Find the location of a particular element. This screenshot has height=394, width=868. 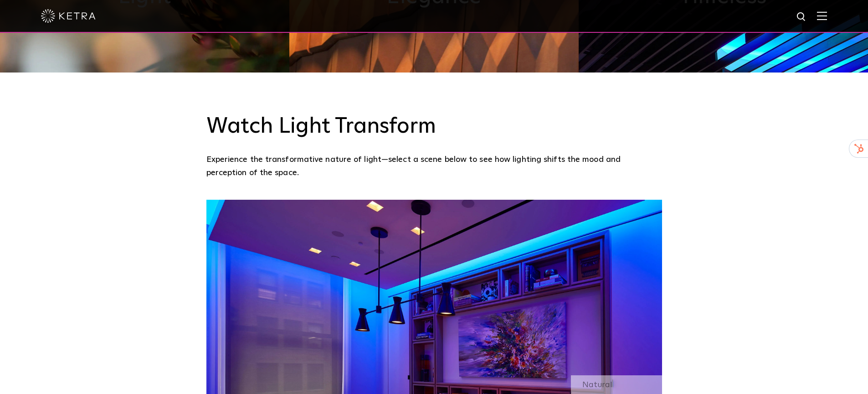

img: Hamburger%20Nav.svg is located at coordinates (822, 16).